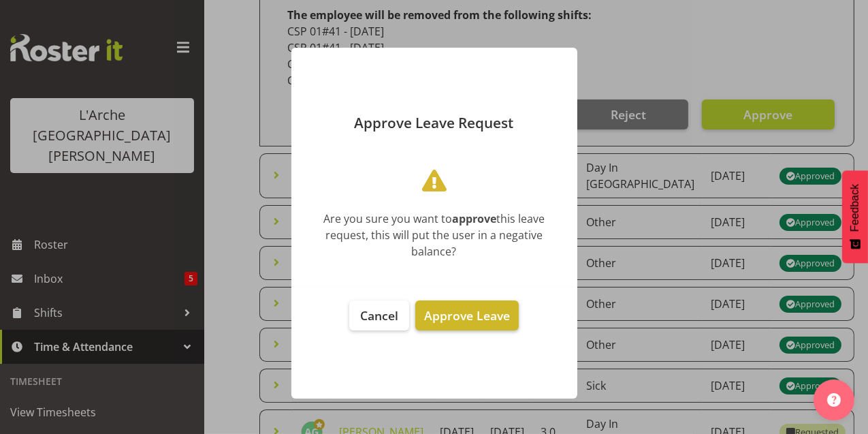 This screenshot has width=868, height=434. What do you see at coordinates (855, 217) in the screenshot?
I see `button: Feedback - Show survey` at bounding box center [855, 217].